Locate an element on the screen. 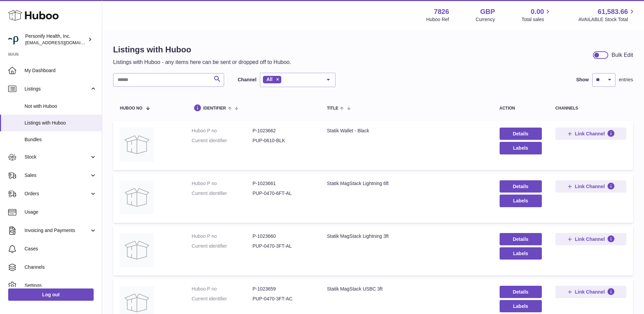 This screenshot has height=314, width=644. img: Statik MagStack Lightning 3ft is located at coordinates (137, 250).